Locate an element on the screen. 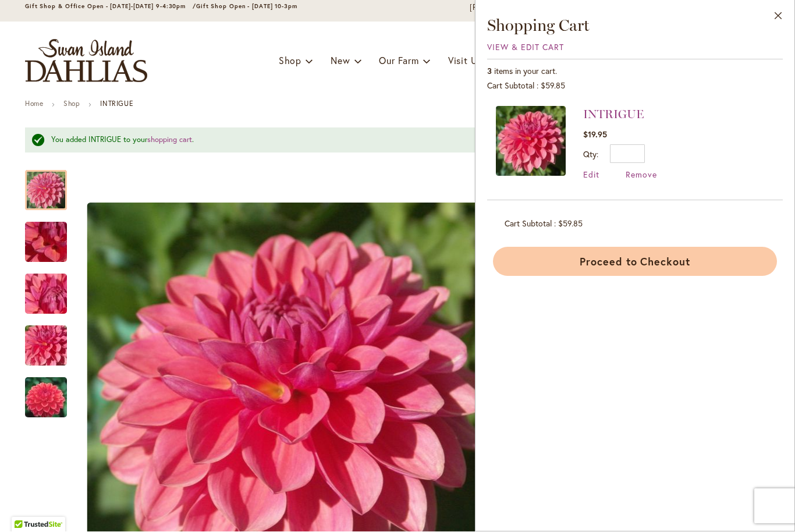  a: Edit is located at coordinates (591, 175).